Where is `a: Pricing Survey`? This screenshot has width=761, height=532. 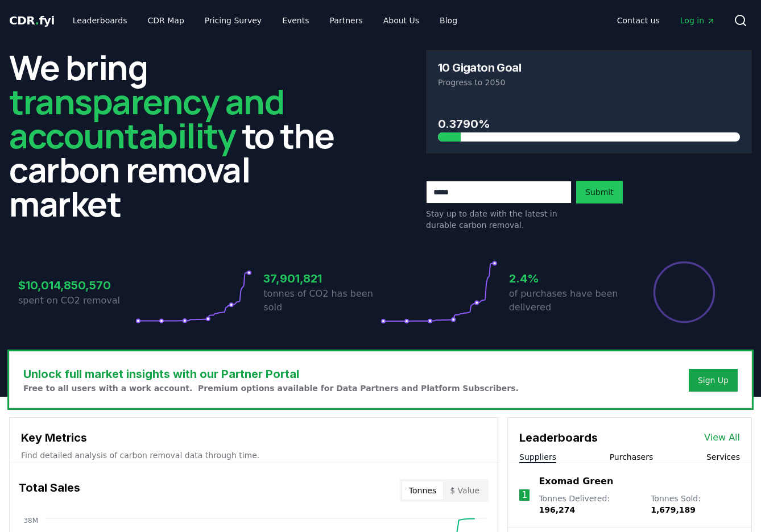 a: Pricing Survey is located at coordinates (233, 21).